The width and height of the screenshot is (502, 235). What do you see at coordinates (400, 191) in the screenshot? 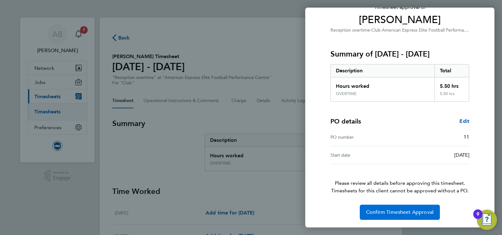
I see `span: Timesheets for this client cannot be approved without a PO.` at bounding box center [400, 191].